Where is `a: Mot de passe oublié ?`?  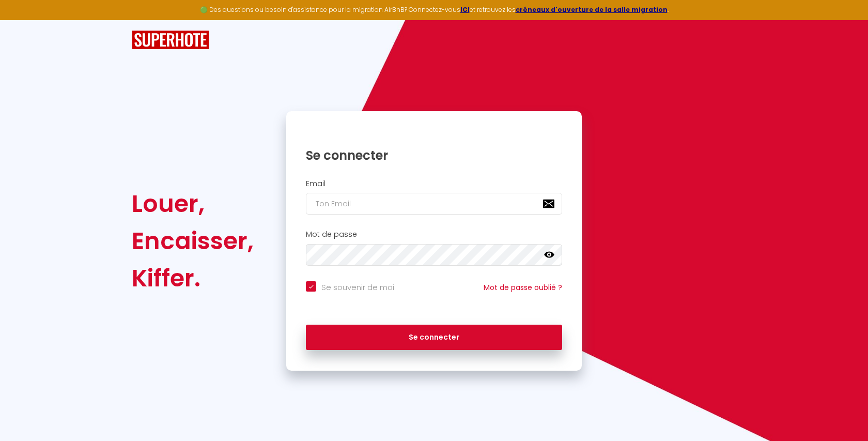 a: Mot de passe oublié ? is located at coordinates (523, 288).